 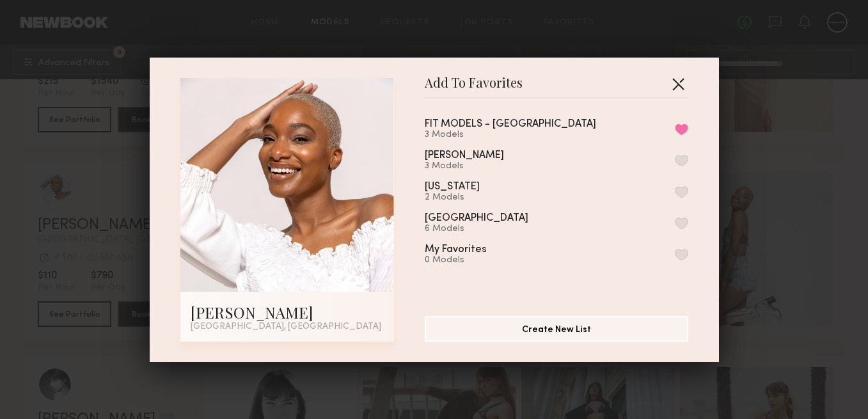 I want to click on div: 6 Models, so click(x=492, y=229).